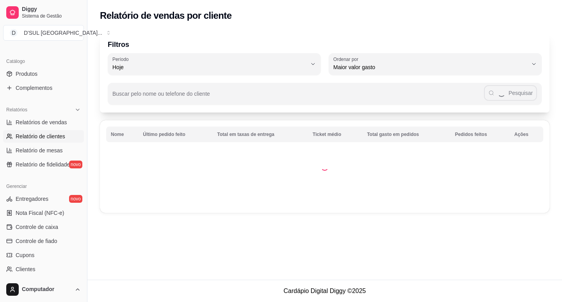  I want to click on label: Período, so click(122, 59).